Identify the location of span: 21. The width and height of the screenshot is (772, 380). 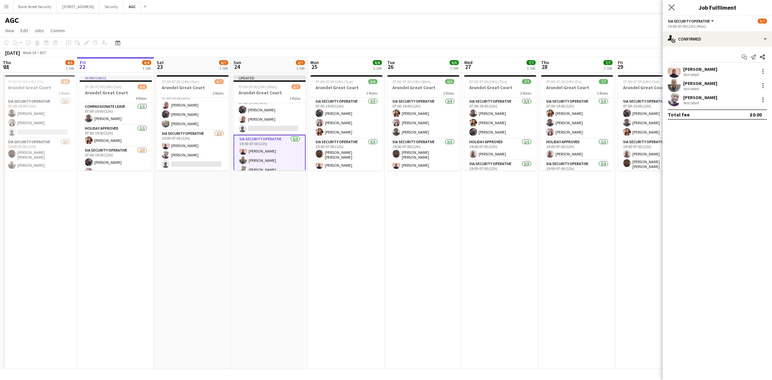
(6, 67).